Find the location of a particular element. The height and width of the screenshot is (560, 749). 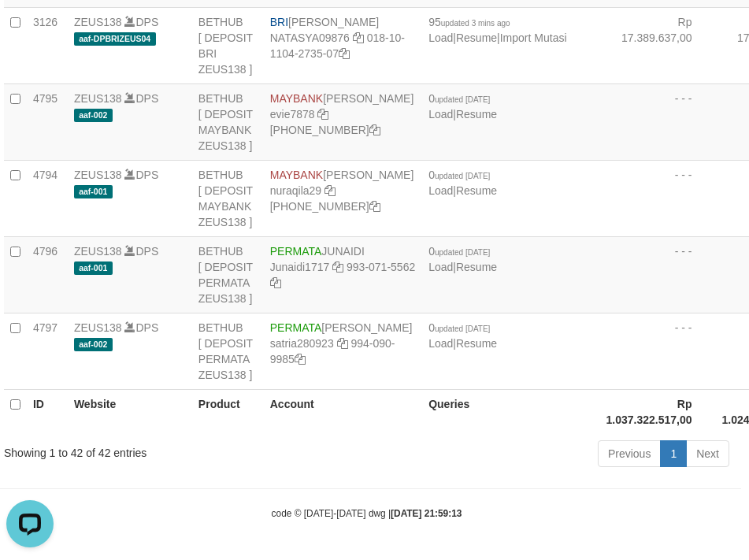

th: Website is located at coordinates (130, 411).